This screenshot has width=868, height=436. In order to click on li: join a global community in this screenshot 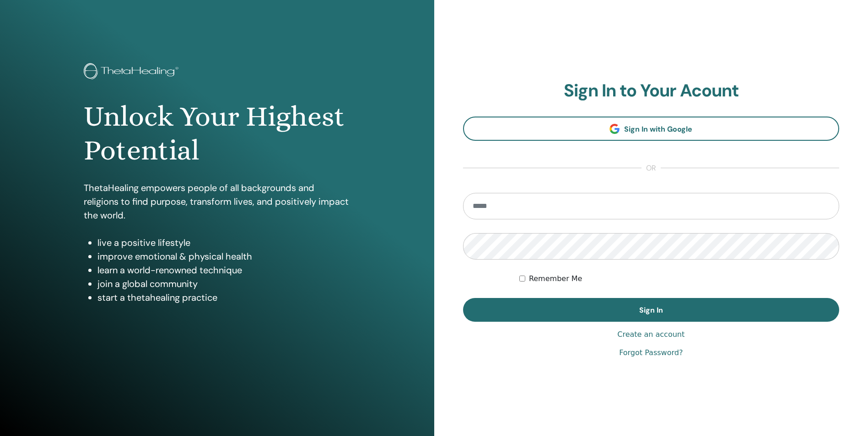, I will do `click(224, 284)`.